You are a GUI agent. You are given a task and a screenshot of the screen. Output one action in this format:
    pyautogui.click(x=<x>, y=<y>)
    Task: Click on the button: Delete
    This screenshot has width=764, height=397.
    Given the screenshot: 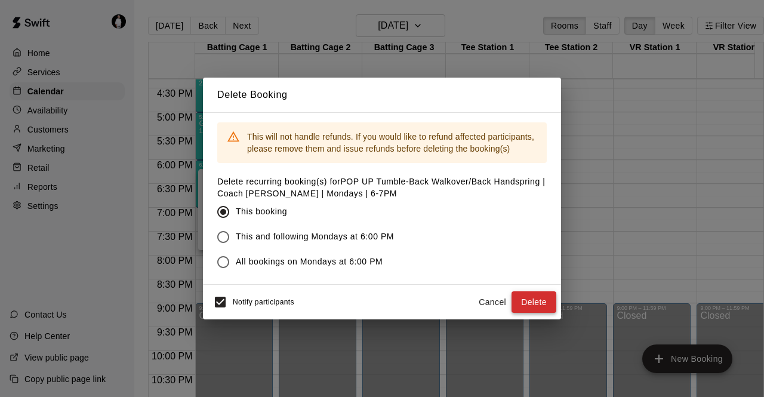 What is the action you would take?
    pyautogui.click(x=534, y=302)
    